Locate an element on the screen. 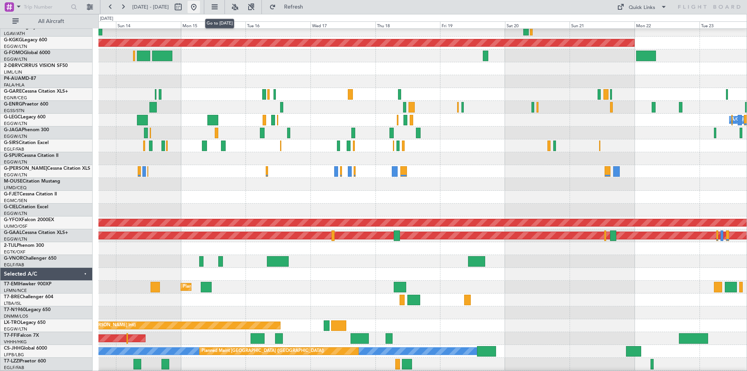 The height and width of the screenshot is (371, 747). a: CS-JHHGlobal 6000 is located at coordinates (25, 348).